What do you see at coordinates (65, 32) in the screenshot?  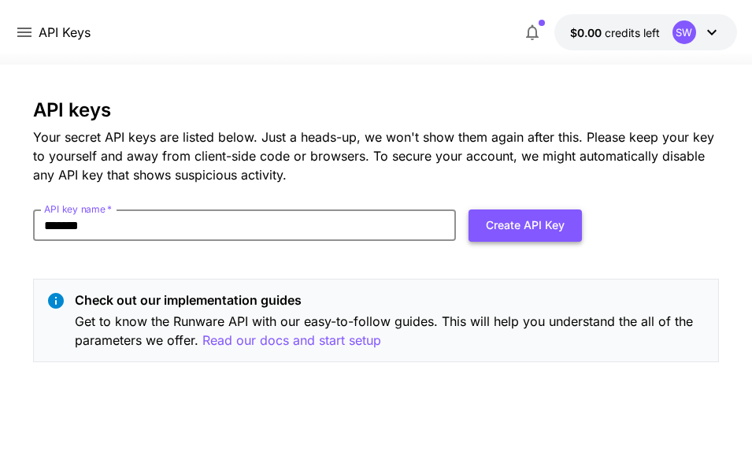 I see `a: API Keys` at bounding box center [65, 32].